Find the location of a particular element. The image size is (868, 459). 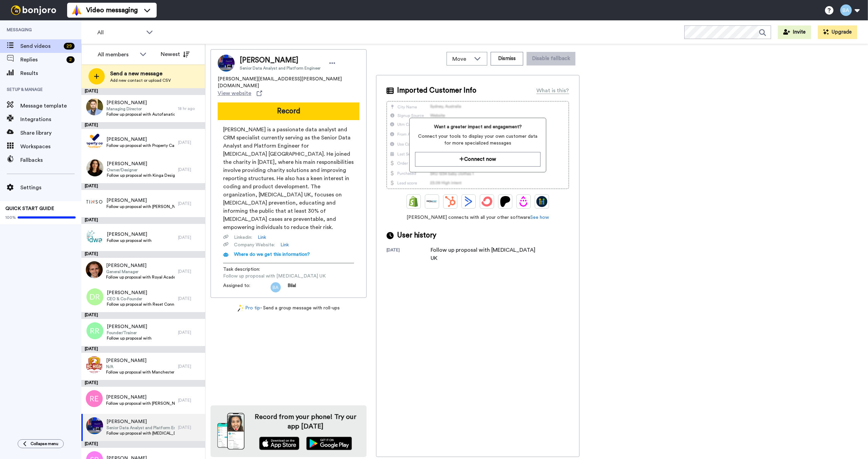

span: Follow up proposal with Kinga Design is located at coordinates (140, 175).